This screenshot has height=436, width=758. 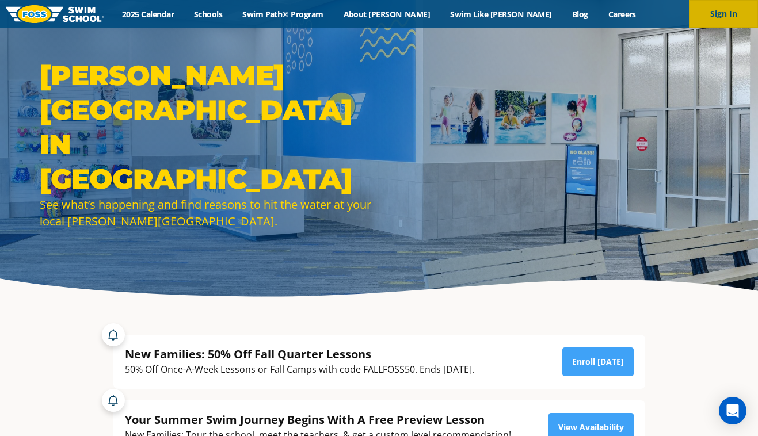 What do you see at coordinates (283, 14) in the screenshot?
I see `a: Swim Path® Program` at bounding box center [283, 14].